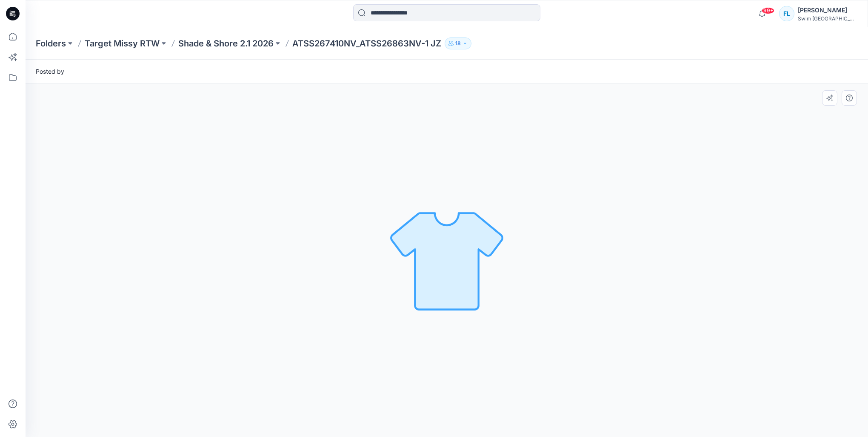 Image resolution: width=868 pixels, height=437 pixels. I want to click on a: Folders, so click(50, 44).